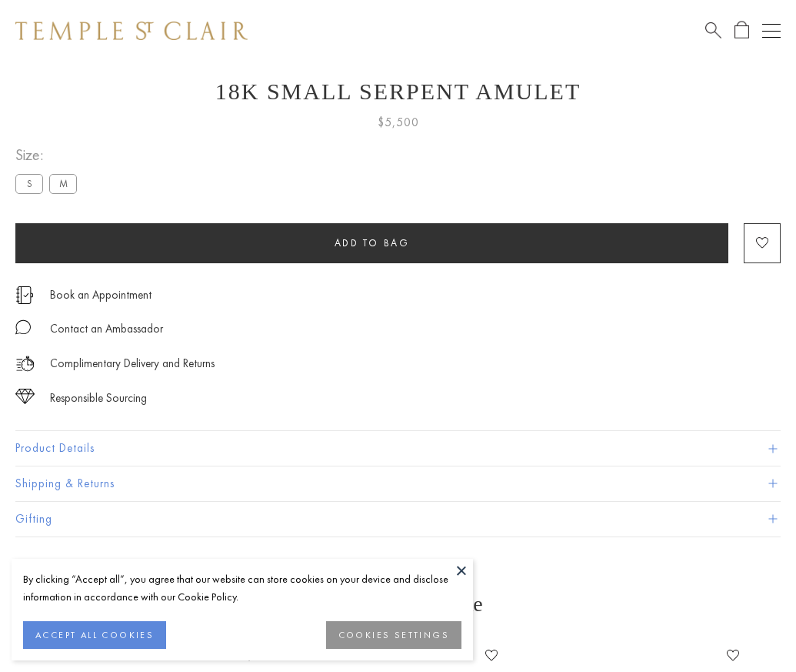 The height and width of the screenshot is (672, 796). I want to click on label: S, so click(29, 183).